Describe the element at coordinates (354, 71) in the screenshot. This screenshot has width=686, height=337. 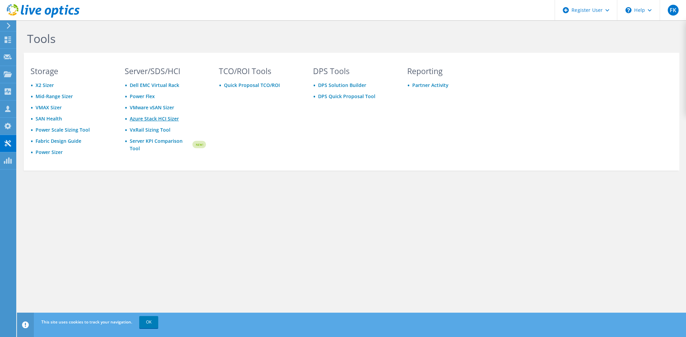
I see `h3: DPS Tools` at that location.